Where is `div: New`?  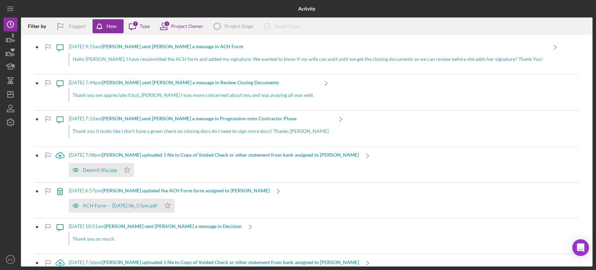
div: New is located at coordinates (111, 26).